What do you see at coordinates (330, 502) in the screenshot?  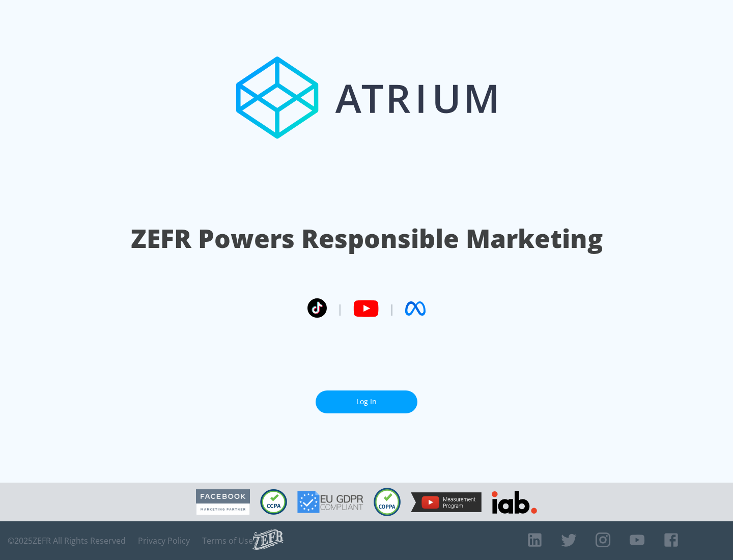 I see `img: GDPR Compliant` at bounding box center [330, 502].